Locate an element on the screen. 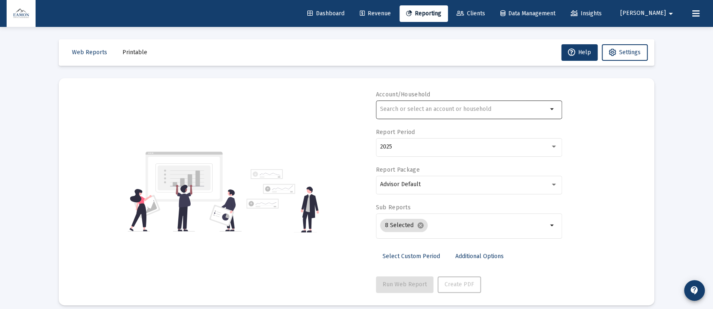 Image resolution: width=713 pixels, height=309 pixels. button: Settings is located at coordinates (624, 52).